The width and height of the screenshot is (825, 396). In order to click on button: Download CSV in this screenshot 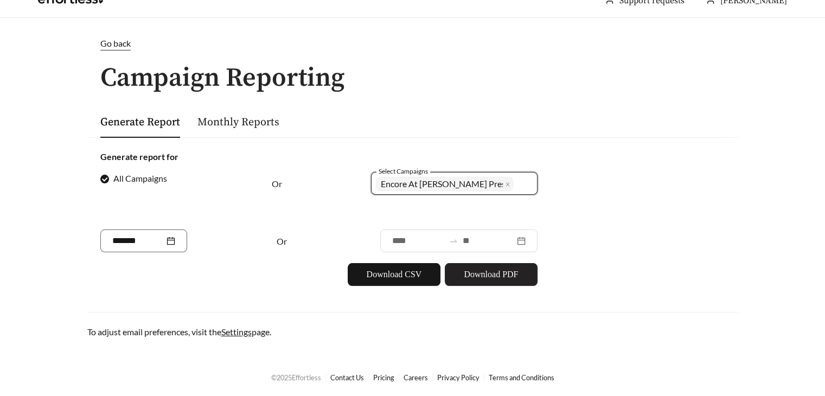, I will do `click(394, 274)`.